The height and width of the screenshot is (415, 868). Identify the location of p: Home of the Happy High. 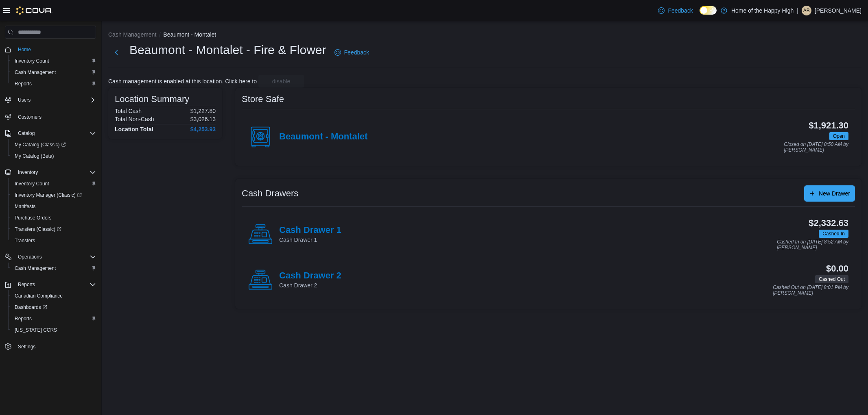
(762, 10).